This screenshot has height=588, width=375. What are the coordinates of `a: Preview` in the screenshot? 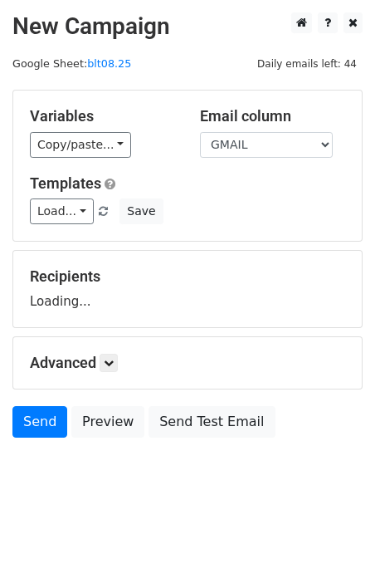 It's located at (108, 422).